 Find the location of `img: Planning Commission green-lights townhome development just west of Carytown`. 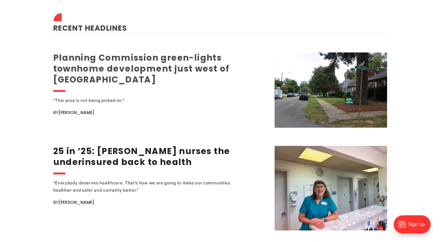

img: Planning Commission green-lights townhome development just west of Carytown is located at coordinates (331, 90).